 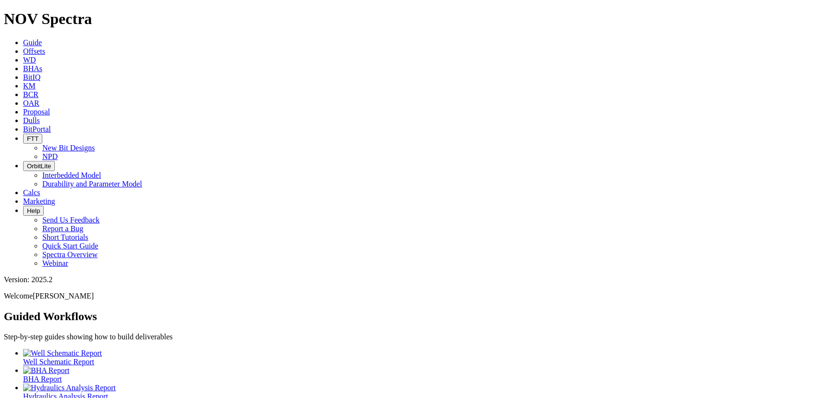 What do you see at coordinates (419, 337) in the screenshot?
I see `p: Step-by-step guides showing how to build deliverables` at bounding box center [419, 337].